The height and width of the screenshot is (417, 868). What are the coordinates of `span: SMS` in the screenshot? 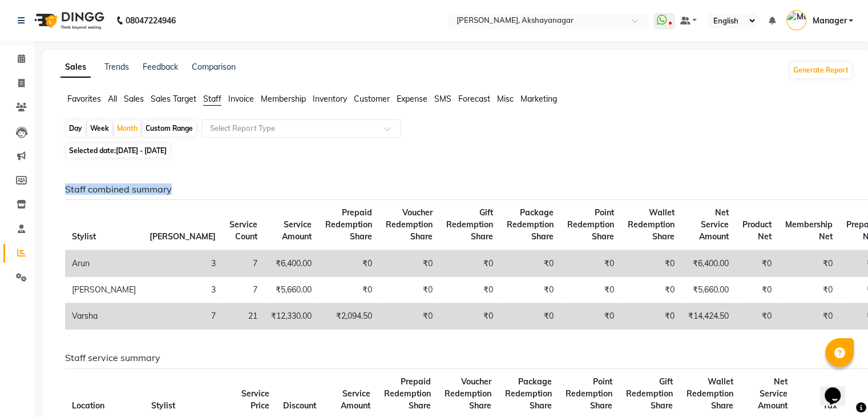 It's located at (443, 99).